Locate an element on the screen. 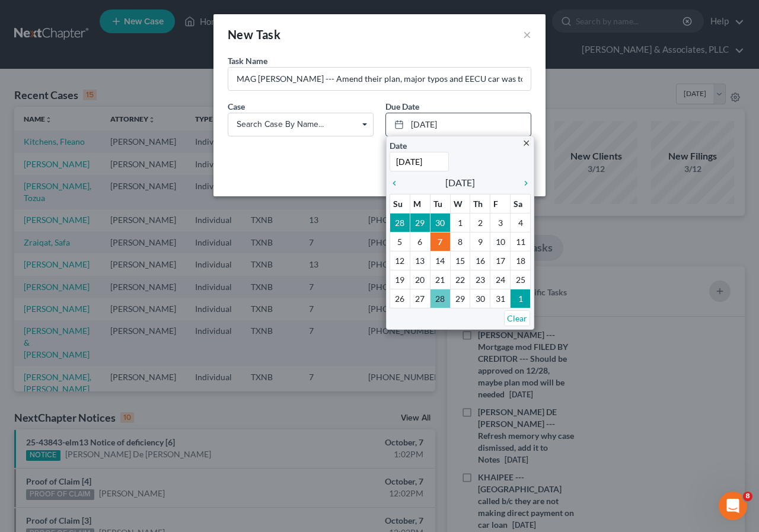 This screenshot has height=532, width=759. a: close is located at coordinates (526, 143).